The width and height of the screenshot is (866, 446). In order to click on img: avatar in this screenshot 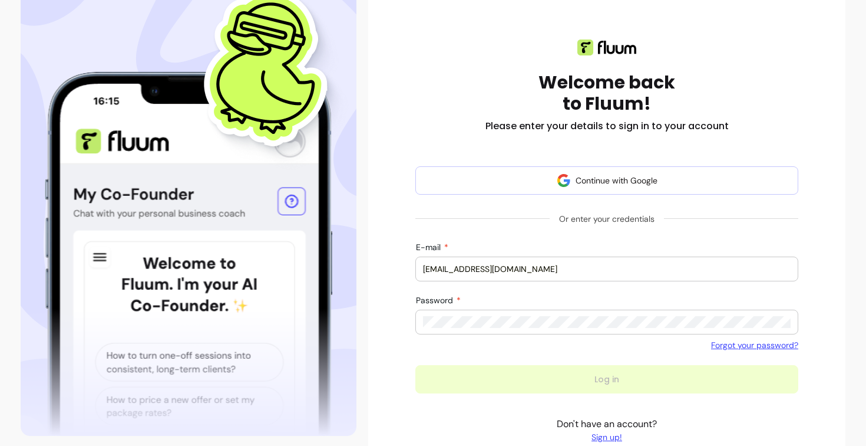, I will do `click(564, 180)`.